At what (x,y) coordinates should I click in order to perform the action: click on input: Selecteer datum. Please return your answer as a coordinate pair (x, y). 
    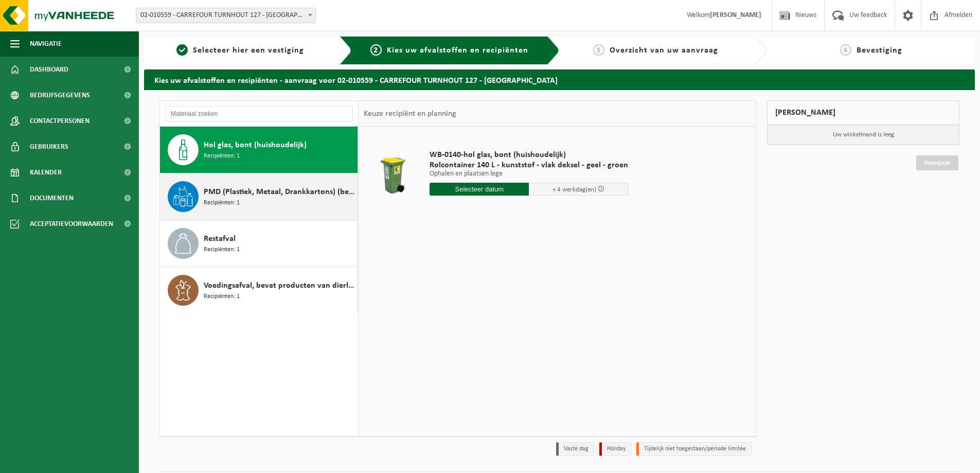
    Looking at the image, I should click on (479, 189).